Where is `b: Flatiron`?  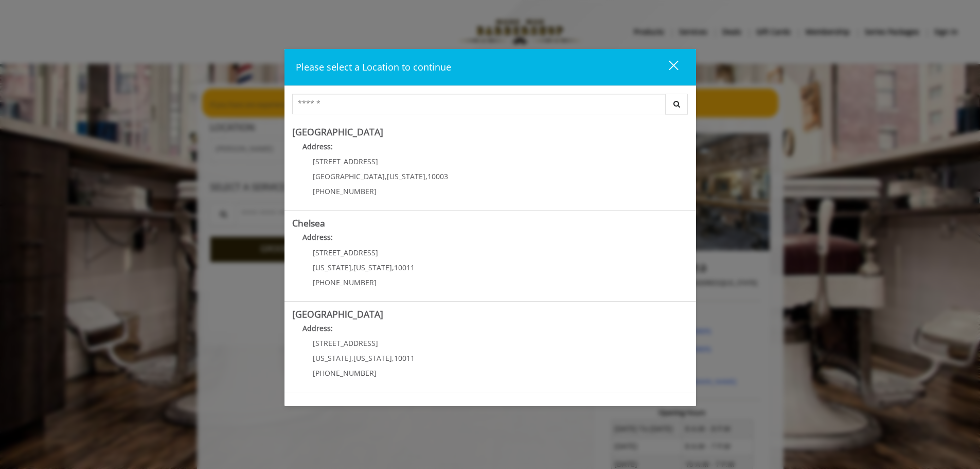 b: Flatiron is located at coordinates (308, 404).